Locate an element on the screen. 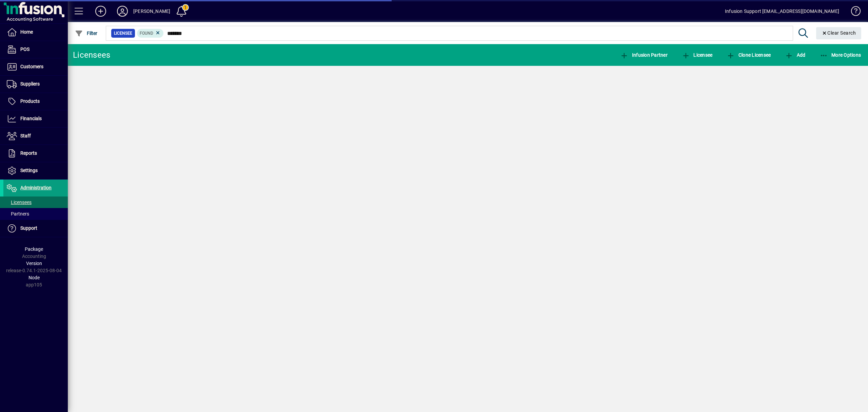 This screenshot has height=412, width=868. span: Add is located at coordinates (795, 55).